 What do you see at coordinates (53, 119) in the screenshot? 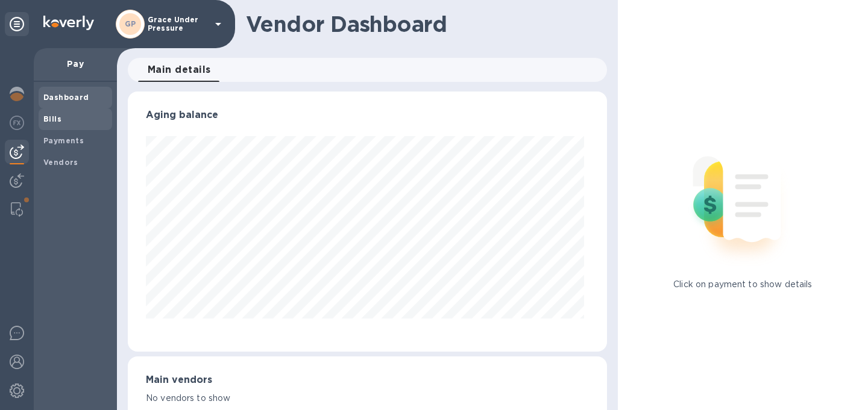
I see `b: Bills` at bounding box center [53, 119].